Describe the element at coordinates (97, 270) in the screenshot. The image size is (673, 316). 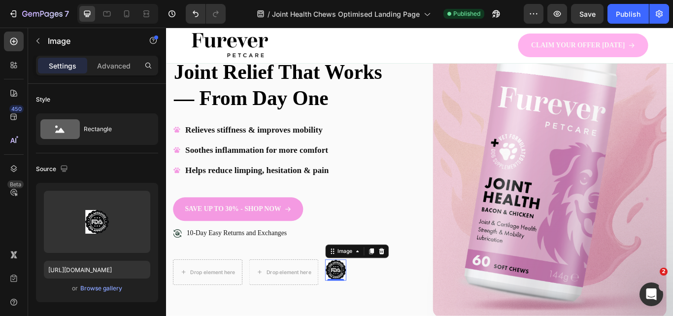
I see `input: https://example.com/image.jpg` at that location.